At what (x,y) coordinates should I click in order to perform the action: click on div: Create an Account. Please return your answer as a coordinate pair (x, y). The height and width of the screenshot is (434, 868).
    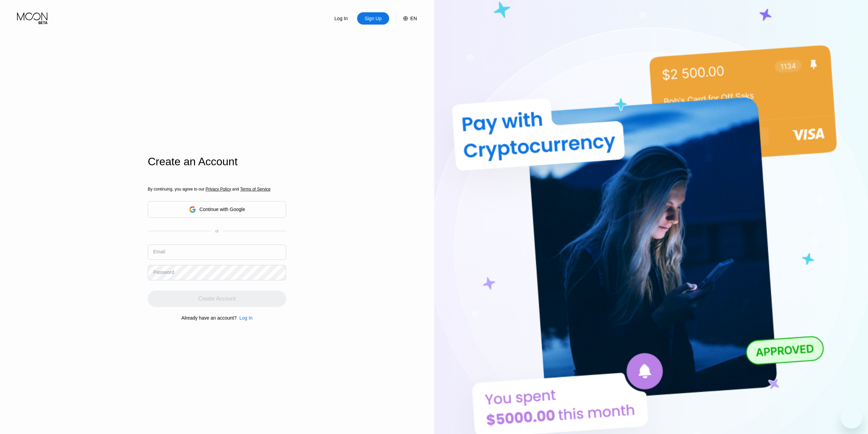
    Looking at the image, I should click on (217, 162).